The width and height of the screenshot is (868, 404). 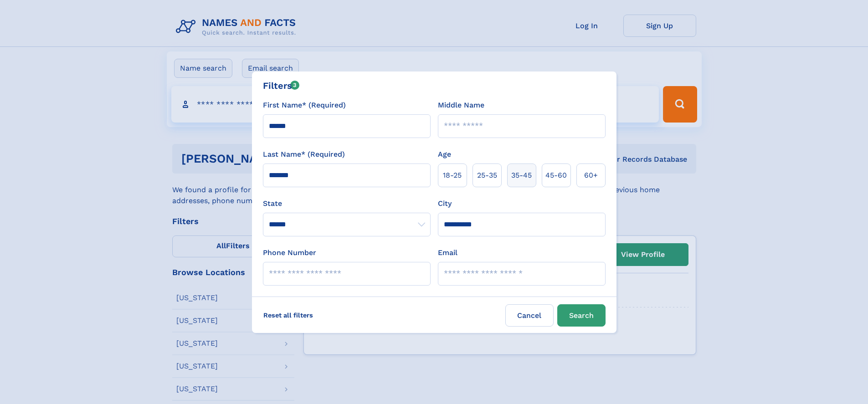 I want to click on label: Last Name* (Required), so click(x=304, y=155).